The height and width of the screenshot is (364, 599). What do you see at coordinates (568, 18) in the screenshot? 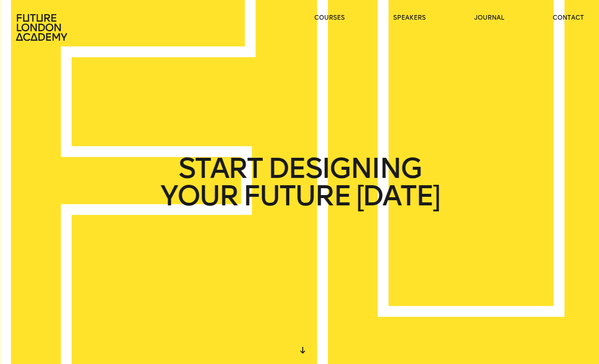
I see `a: contact` at bounding box center [568, 18].